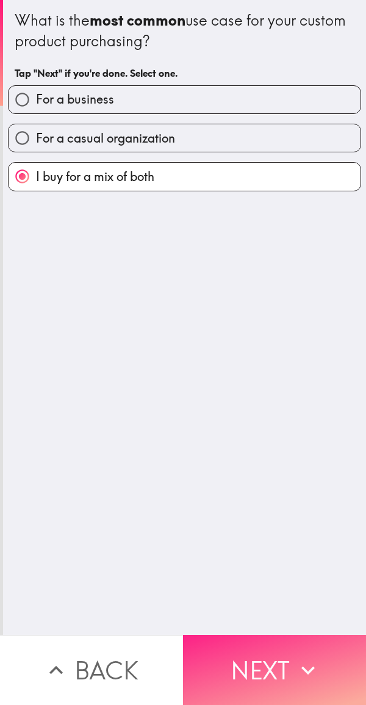  I want to click on div: What is the use case for your custom product purchasing?, so click(184, 30).